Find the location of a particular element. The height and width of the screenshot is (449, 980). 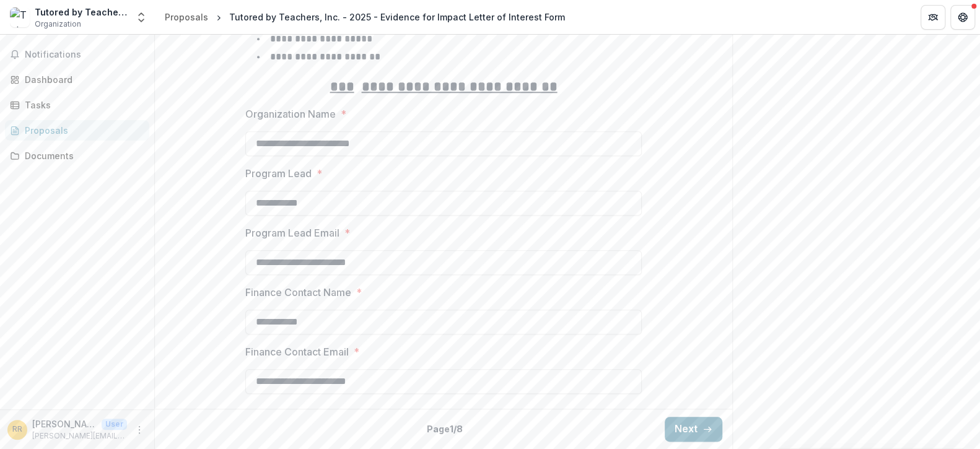

button: Open entity switcher is located at coordinates (141, 17).